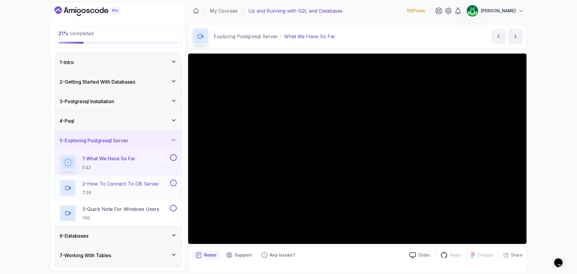  Describe the element at coordinates (283, 255) in the screenshot. I see `p: Any issues?` at that location.